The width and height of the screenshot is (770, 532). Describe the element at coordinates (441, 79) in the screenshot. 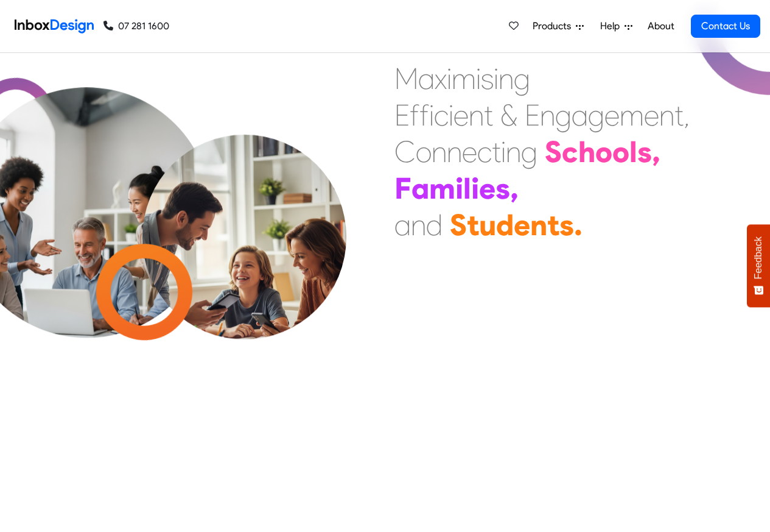

I see `div: x` at that location.